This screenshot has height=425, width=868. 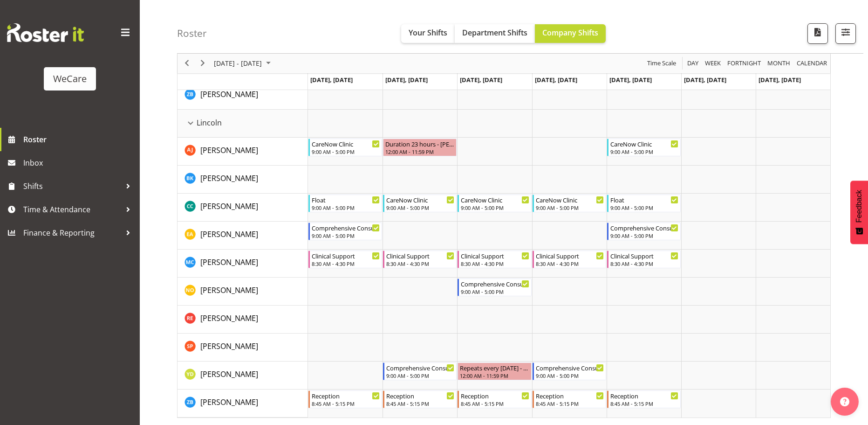 What do you see at coordinates (243, 123) in the screenshot?
I see `td: Lincoln resource` at bounding box center [243, 123].